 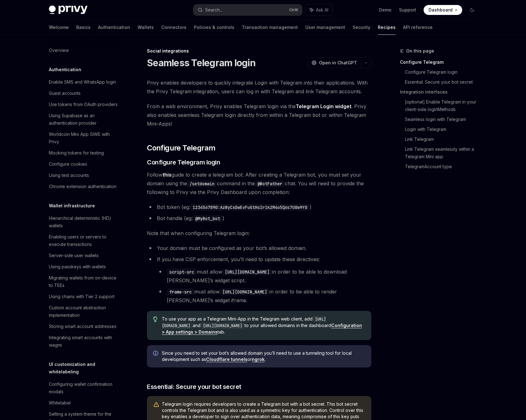 I want to click on a: Essential: Secure your bot secret, so click(x=443, y=82).